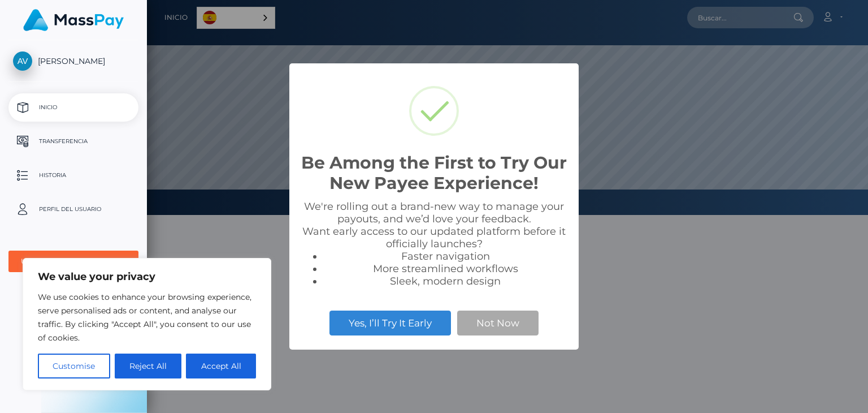 The image size is (868, 413). I want to click on img: MassPay, so click(73, 20).